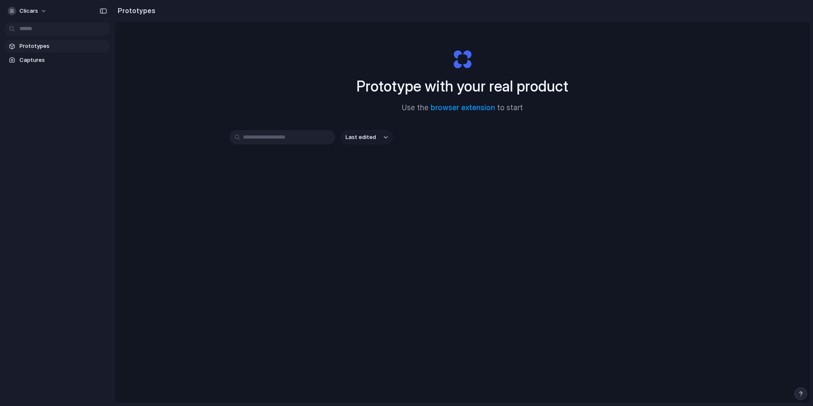 This screenshot has width=813, height=406. Describe the element at coordinates (361, 137) in the screenshot. I see `span: Last edited` at that location.